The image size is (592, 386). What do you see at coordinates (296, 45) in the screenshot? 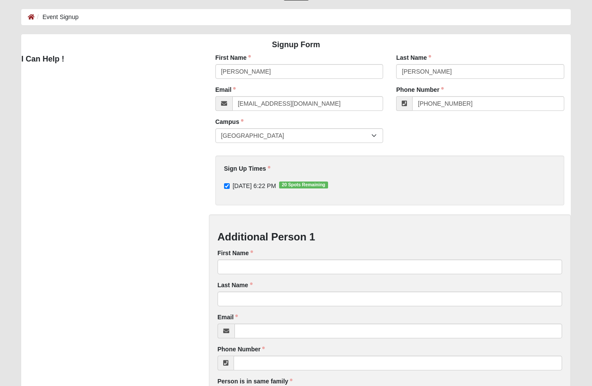
I see `h4: Signup Form` at bounding box center [296, 45].